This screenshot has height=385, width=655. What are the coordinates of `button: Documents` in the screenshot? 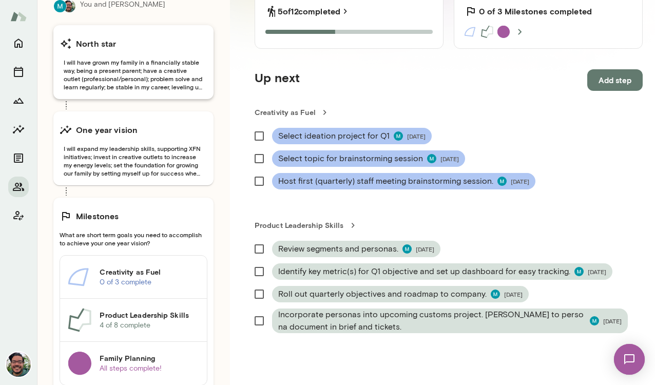 It's located at (18, 158).